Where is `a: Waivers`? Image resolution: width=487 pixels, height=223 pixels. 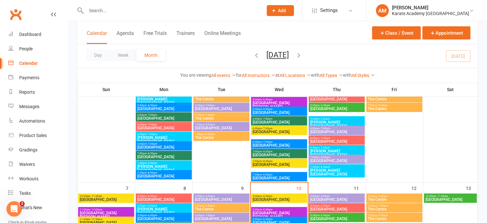
a: Waivers is located at coordinates (38, 164).